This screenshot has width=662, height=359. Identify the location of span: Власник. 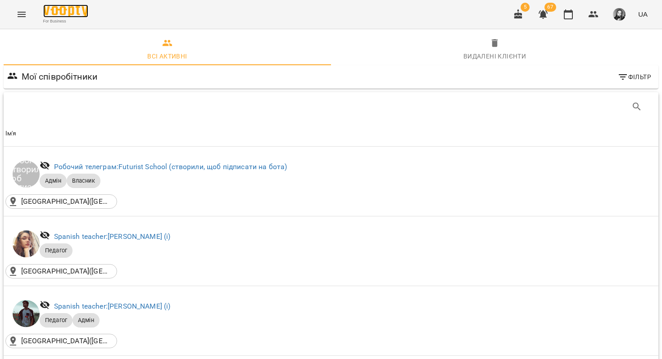
(83, 181).